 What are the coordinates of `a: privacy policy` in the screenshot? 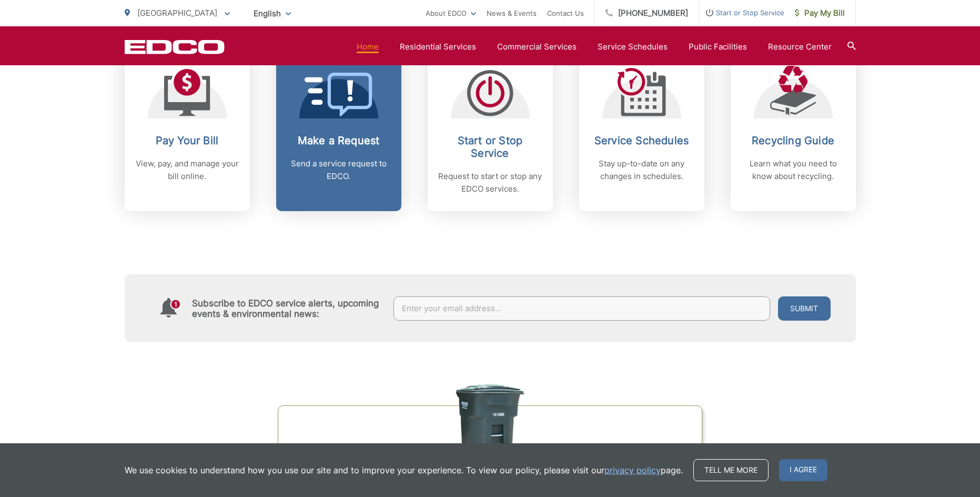 It's located at (632, 470).